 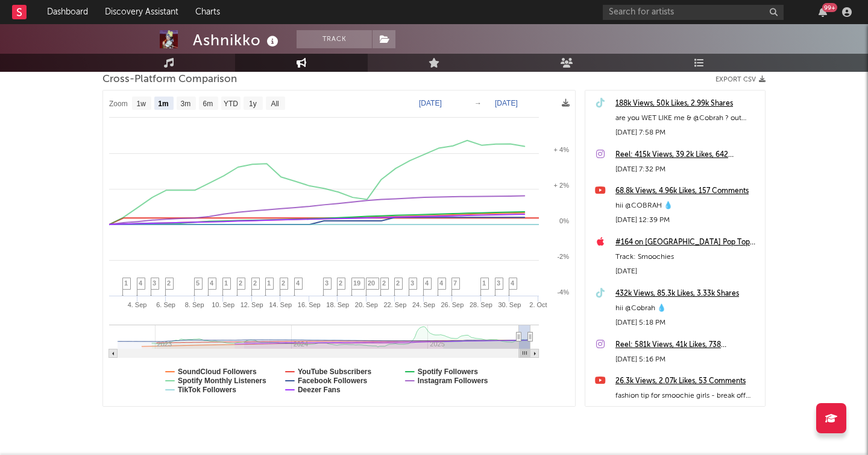 I want to click on text: 10. Sep, so click(x=223, y=305).